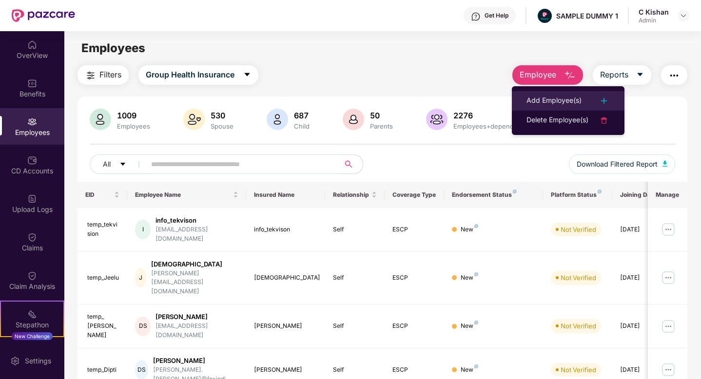 The height and width of the screenshot is (379, 701). Describe the element at coordinates (222, 126) in the screenshot. I see `div: Spouse` at that location.